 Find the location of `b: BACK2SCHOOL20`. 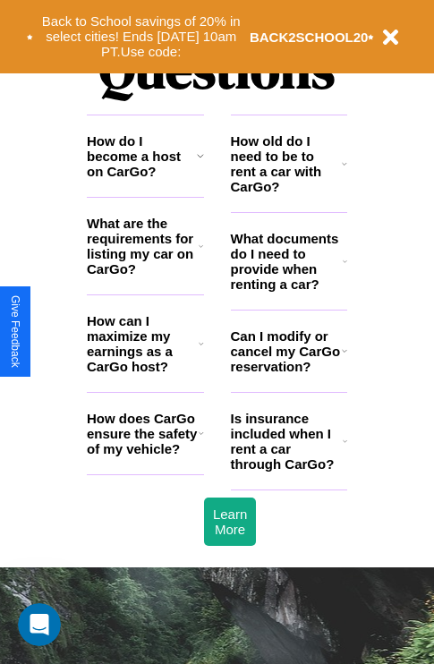

b: BACK2SCHOOL20 is located at coordinates (309, 37).